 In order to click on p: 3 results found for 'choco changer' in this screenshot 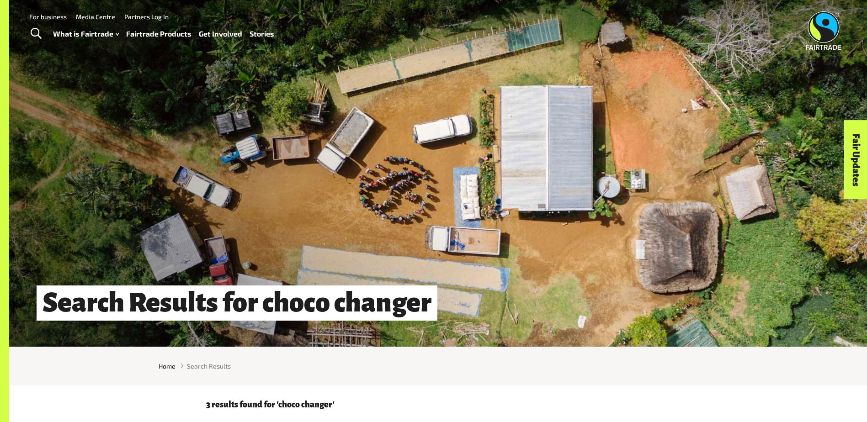, I will do `click(438, 405)`.